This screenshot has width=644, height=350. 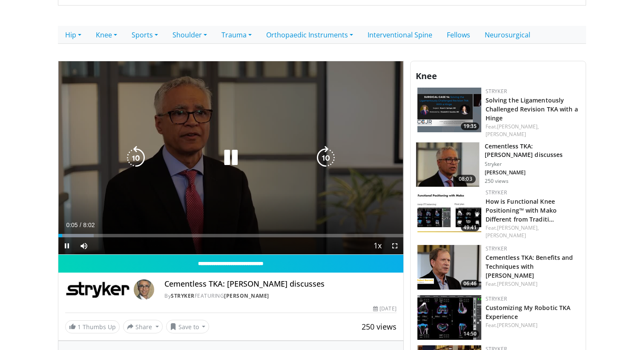 What do you see at coordinates (470, 284) in the screenshot?
I see `span: 06:46` at bounding box center [470, 284].